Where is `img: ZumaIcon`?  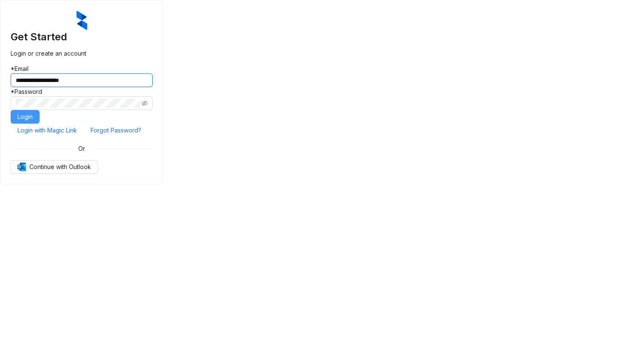
img: ZumaIcon is located at coordinates (82, 20).